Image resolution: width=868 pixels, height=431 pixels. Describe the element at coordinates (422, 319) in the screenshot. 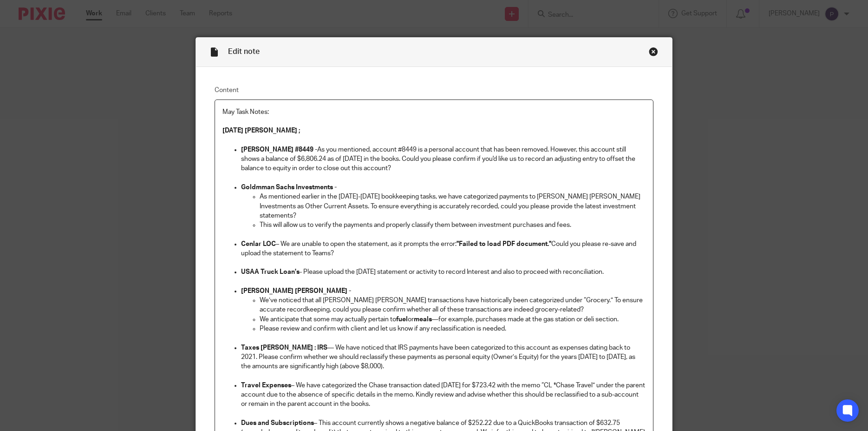

I see `strong: meals` at that location.